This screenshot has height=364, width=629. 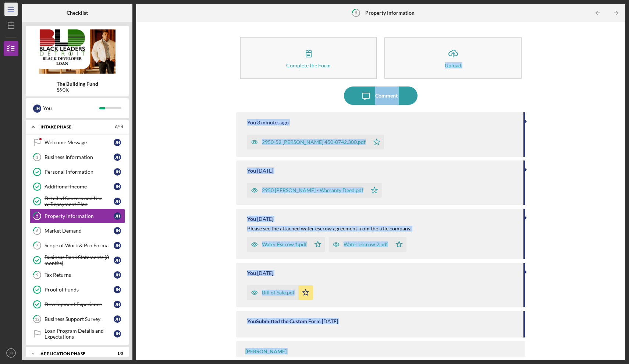 What do you see at coordinates (286, 244) in the screenshot?
I see `button: Water Escrow 1.pdf` at bounding box center [286, 244].